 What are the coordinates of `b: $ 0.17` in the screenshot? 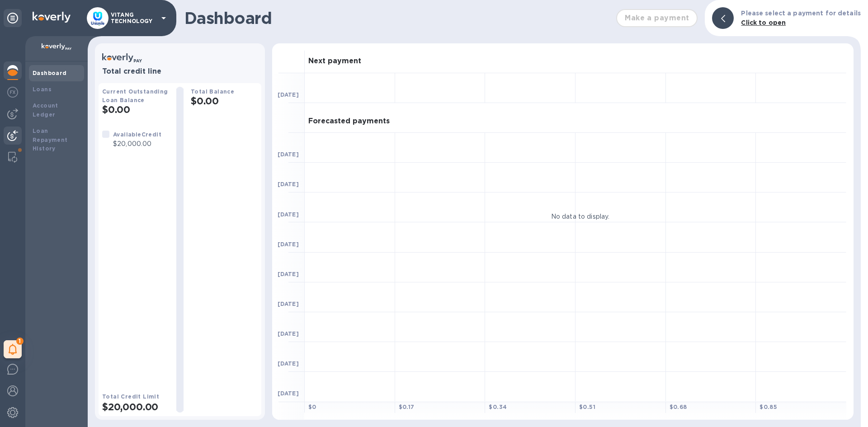 It's located at (406, 406).